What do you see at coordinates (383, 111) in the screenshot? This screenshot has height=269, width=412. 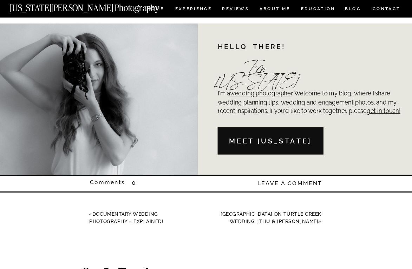 I see `a: get in touch!` at bounding box center [383, 111].